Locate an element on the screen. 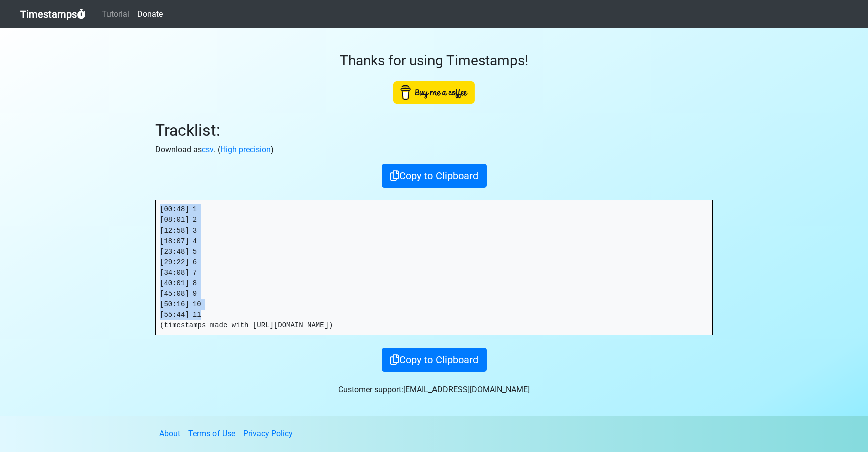 The width and height of the screenshot is (868, 452). p: Download as . ( ) is located at coordinates (434, 150).